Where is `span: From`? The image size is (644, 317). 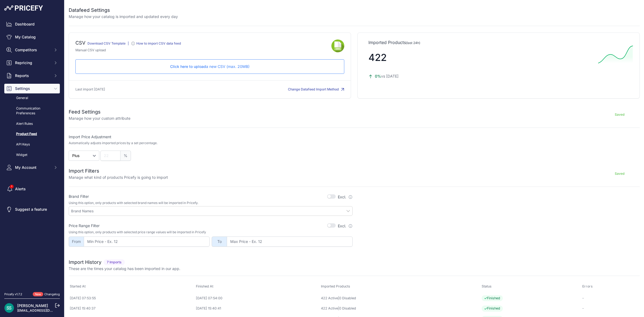 span: From is located at coordinates (76, 242).